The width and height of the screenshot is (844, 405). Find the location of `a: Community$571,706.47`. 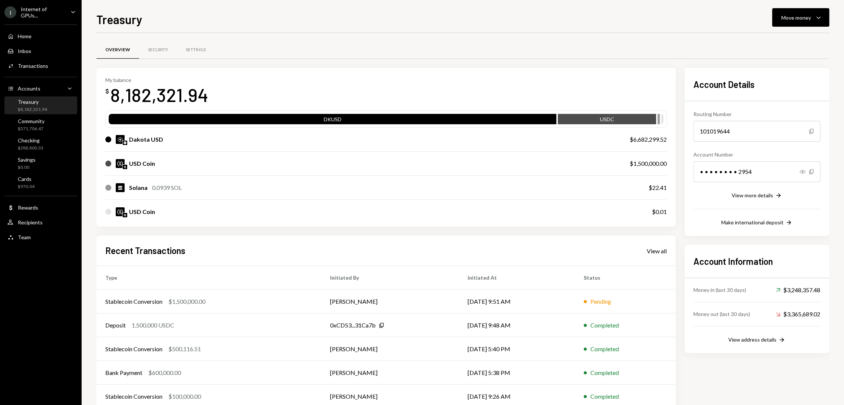

a: Community$571,706.47 is located at coordinates (41, 125).